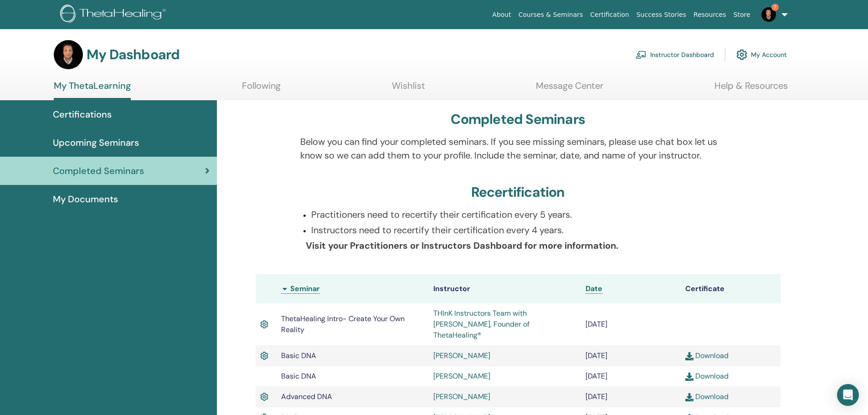 The width and height of the screenshot is (868, 415). Describe the element at coordinates (751, 89) in the screenshot. I see `a: Help & Resources` at that location.